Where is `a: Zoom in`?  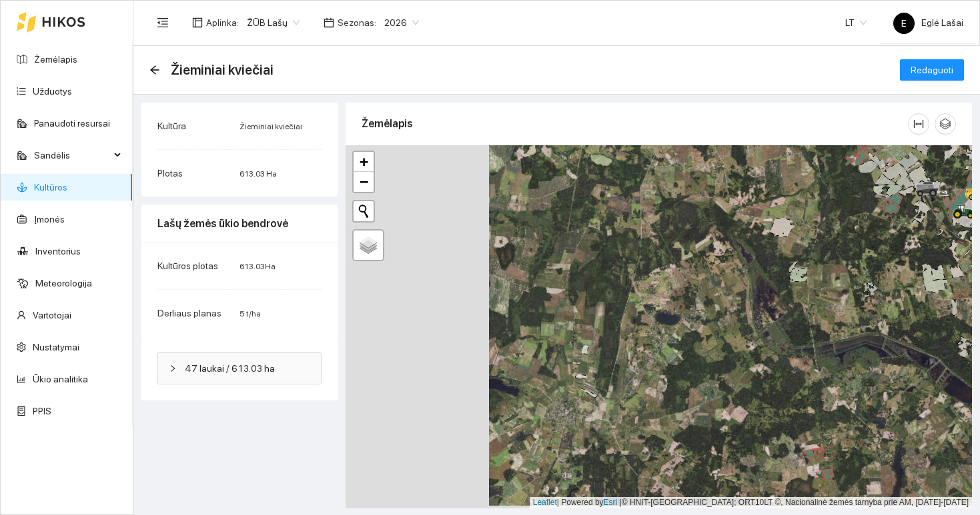 a: Zoom in is located at coordinates (364, 162).